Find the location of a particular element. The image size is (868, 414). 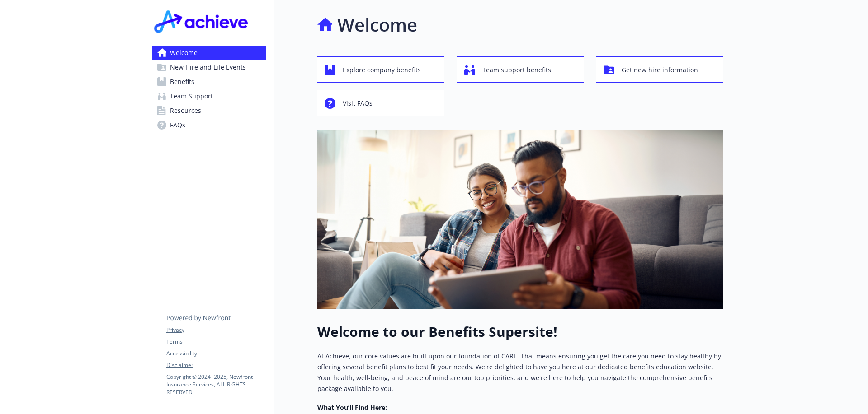

span: Team Support is located at coordinates (191, 96).